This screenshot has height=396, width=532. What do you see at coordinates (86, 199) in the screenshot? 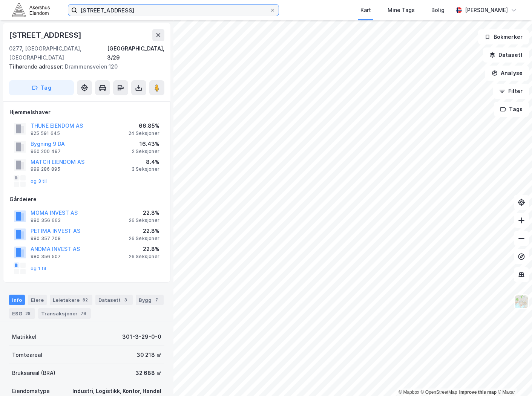
I see `div: Gårdeiere` at bounding box center [86, 199].